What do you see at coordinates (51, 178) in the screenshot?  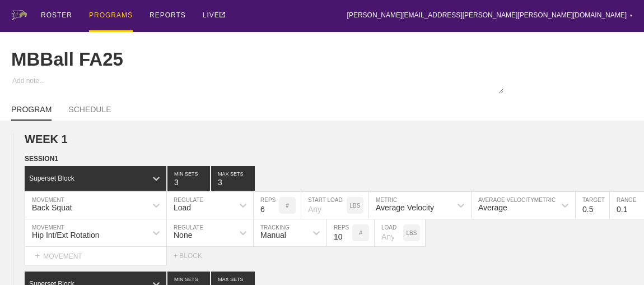 I see `div: Superset Block` at bounding box center [51, 178].